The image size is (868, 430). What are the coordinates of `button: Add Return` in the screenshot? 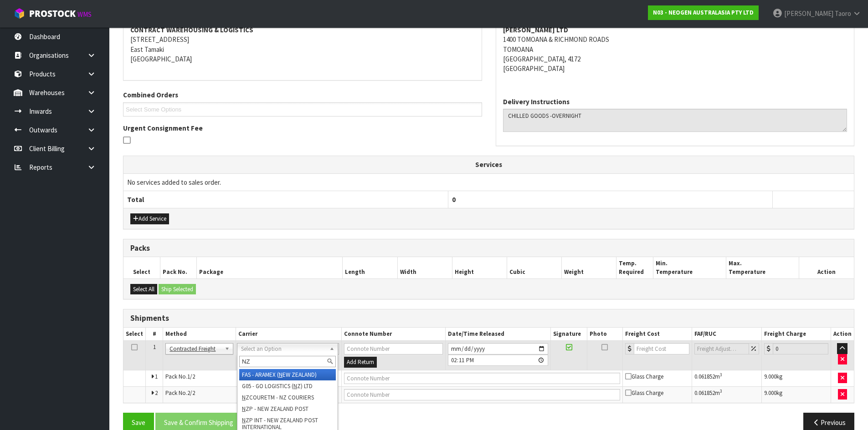 It's located at (360, 363).